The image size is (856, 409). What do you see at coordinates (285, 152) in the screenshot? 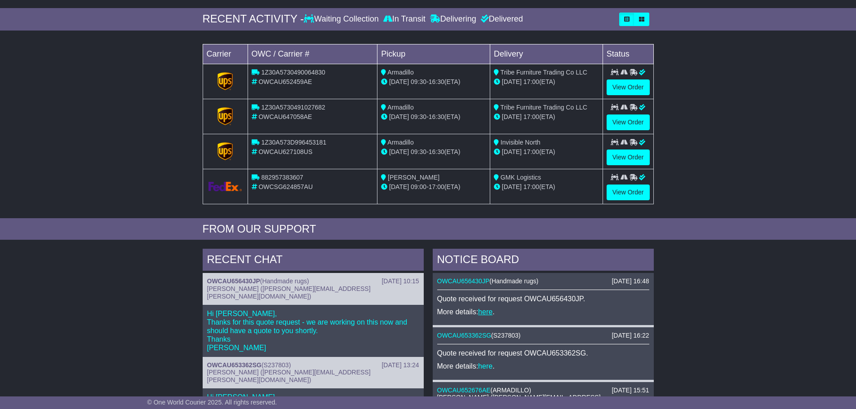
I see `span: OWCAU627108US` at bounding box center [285, 152].